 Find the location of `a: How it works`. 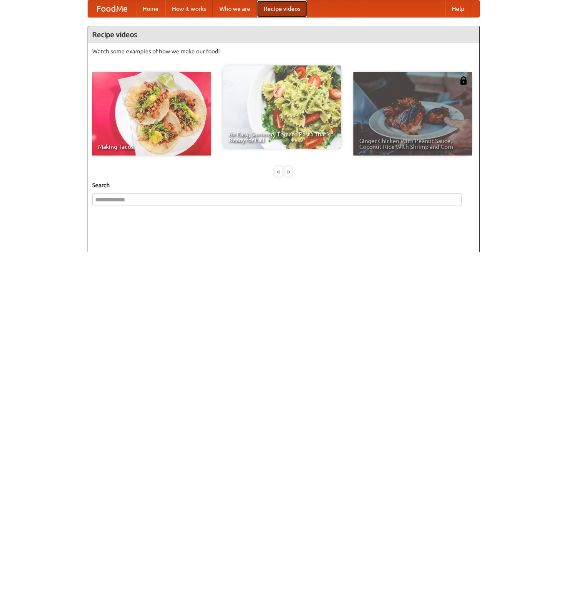

a: How it works is located at coordinates (189, 9).